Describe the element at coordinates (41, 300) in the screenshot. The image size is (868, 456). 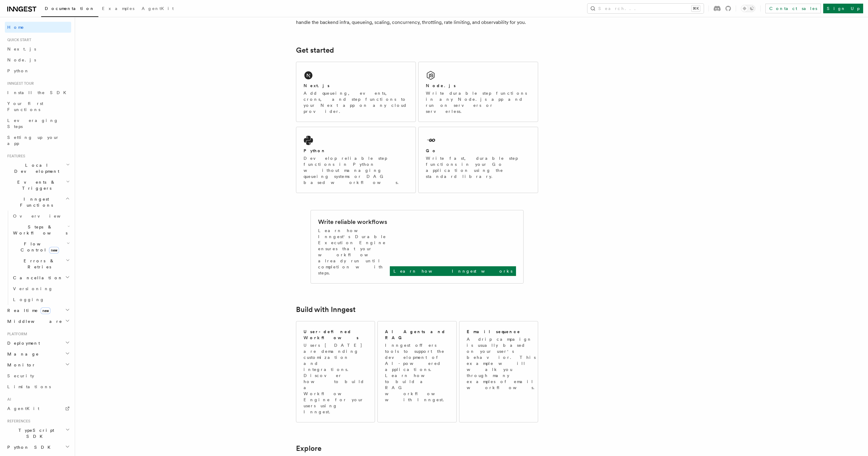
I see `a: Logging` at that location.